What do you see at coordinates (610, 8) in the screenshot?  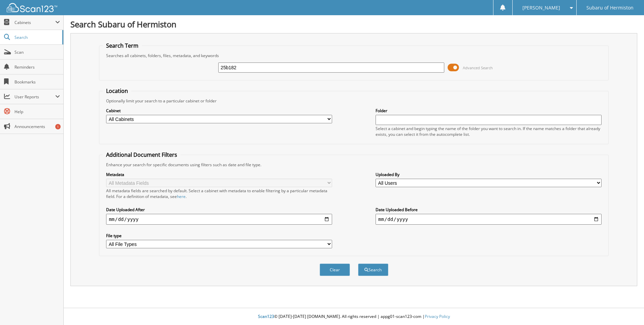 I see `span: Subaru of Hermiston` at bounding box center [610, 8].